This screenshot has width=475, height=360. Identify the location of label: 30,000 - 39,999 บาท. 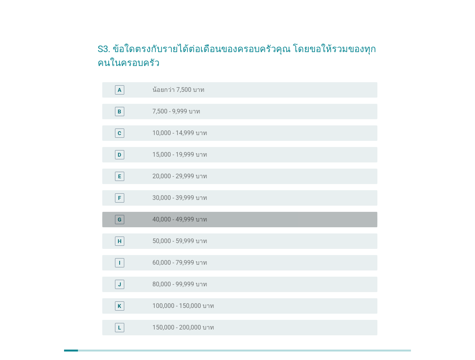
(180, 198).